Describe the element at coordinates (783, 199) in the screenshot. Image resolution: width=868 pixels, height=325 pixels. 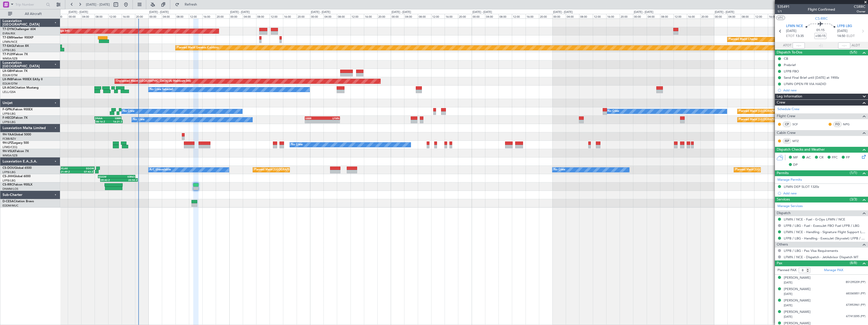
I see `span: Services` at that location.